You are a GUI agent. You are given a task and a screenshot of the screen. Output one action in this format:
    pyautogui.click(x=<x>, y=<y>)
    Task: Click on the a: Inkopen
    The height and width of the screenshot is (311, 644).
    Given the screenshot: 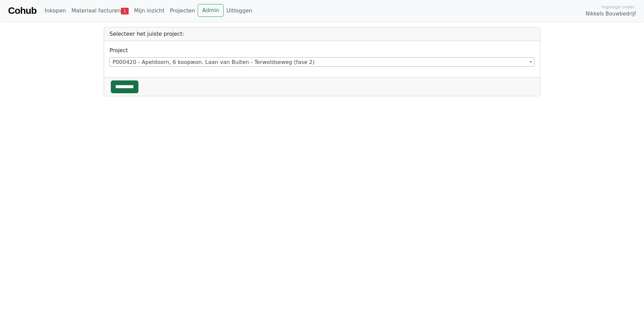 What is the action you would take?
    pyautogui.click(x=55, y=11)
    